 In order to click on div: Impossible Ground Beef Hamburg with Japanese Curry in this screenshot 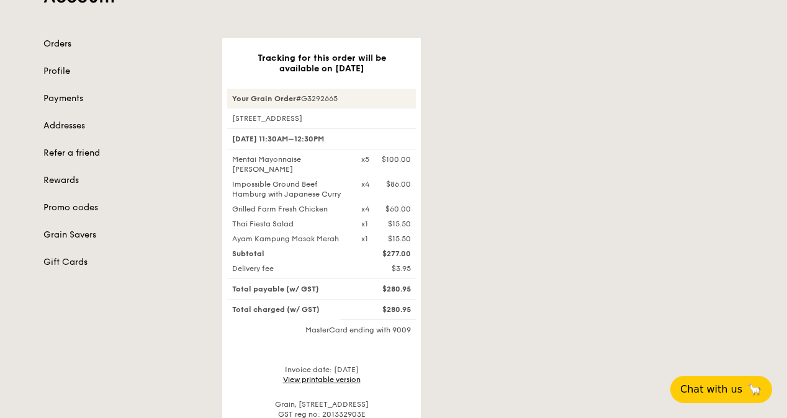, I will do `click(289, 189)`.